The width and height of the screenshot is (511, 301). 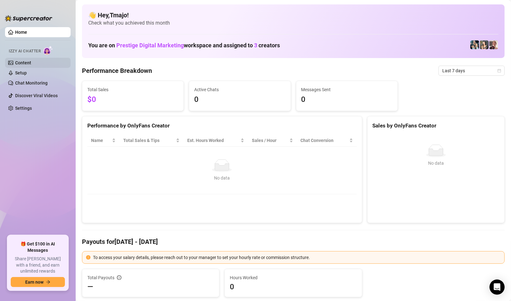 What do you see at coordinates (48, 50) in the screenshot?
I see `img: AI Chatter` at bounding box center [48, 50].